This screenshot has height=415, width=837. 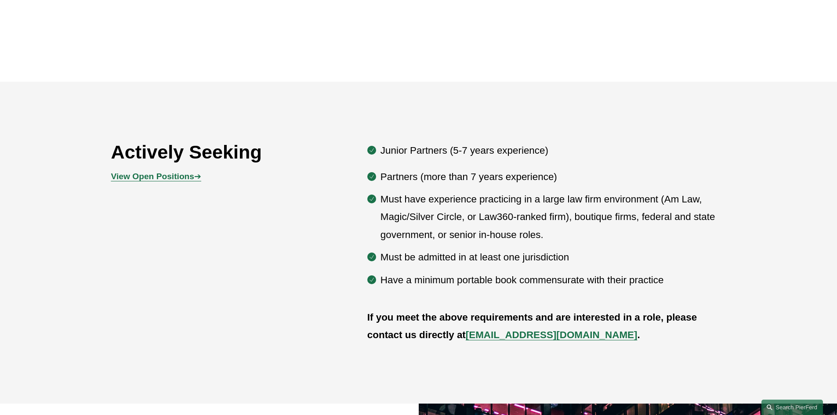 I want to click on p: Must be admitted in at least one jurisdiction, so click(x=553, y=257).